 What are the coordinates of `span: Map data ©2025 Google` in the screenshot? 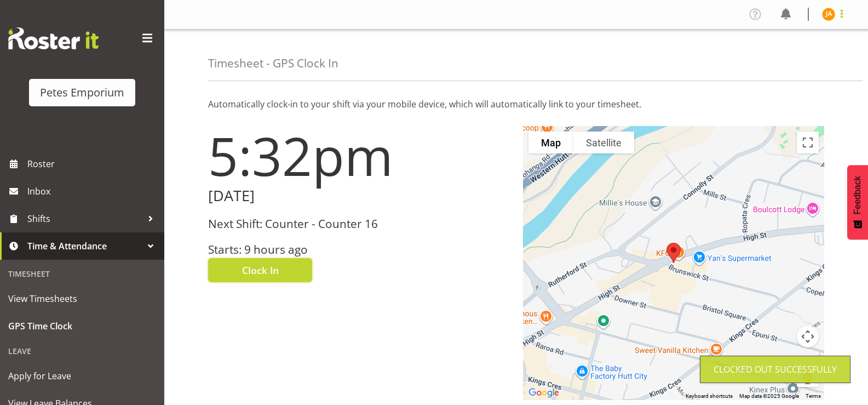 It's located at (769, 396).